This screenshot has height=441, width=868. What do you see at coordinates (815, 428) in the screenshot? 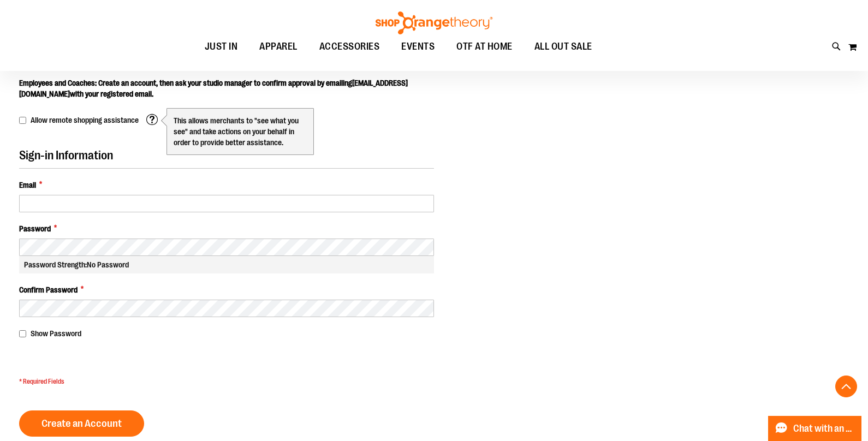
I see `button: Chat with an Expert` at bounding box center [815, 428].